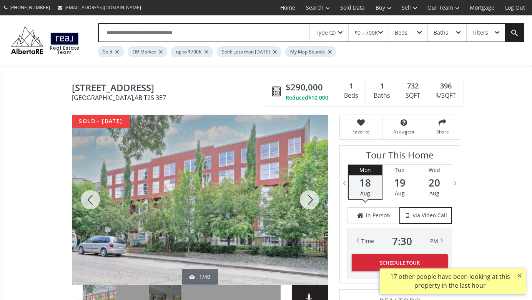 This screenshot has width=532, height=300. I want to click on span: $290,000, so click(304, 87).